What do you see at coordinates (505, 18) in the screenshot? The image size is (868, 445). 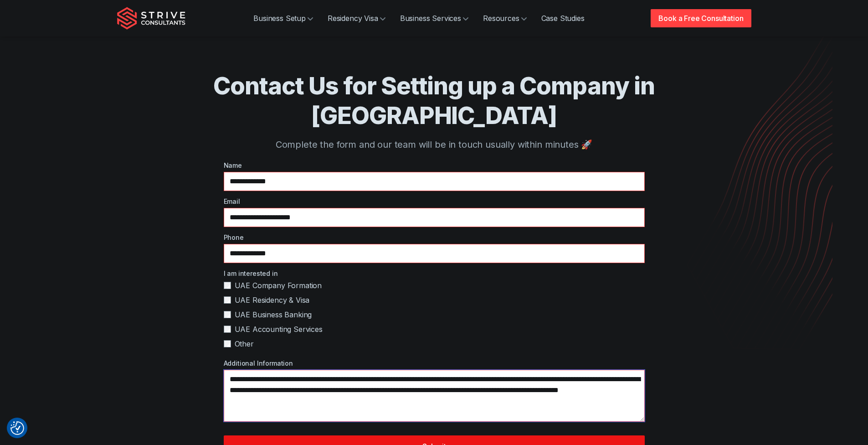 I see `a: Resources` at bounding box center [505, 18].